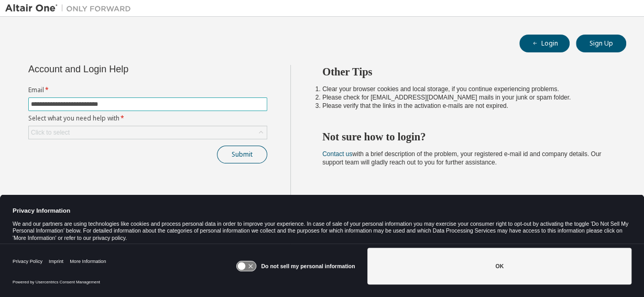  What do you see at coordinates (544, 43) in the screenshot?
I see `button: Login` at bounding box center [544, 43].